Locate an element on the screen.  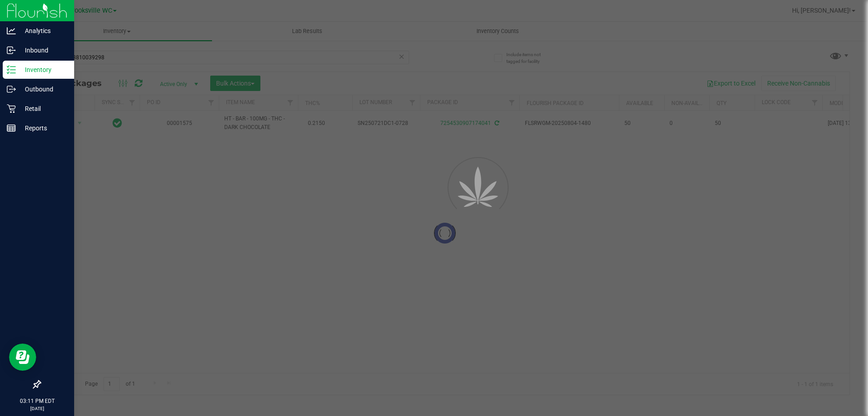
inline-svg: Retail is located at coordinates (11, 108).